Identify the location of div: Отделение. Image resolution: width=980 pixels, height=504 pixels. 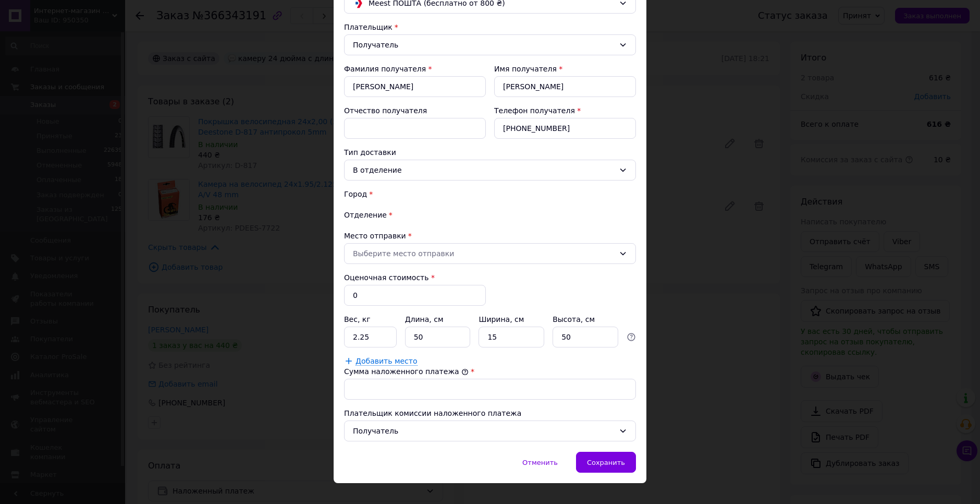
(490, 214).